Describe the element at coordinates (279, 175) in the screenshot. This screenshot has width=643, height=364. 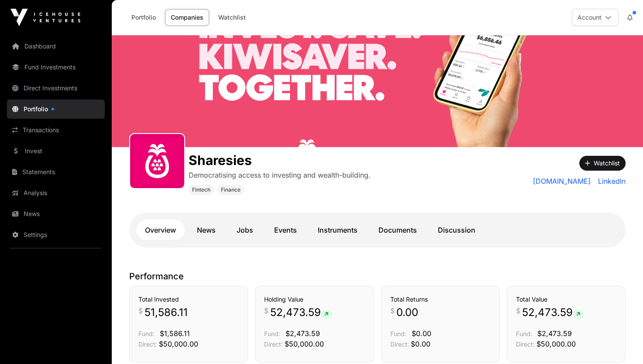
I see `p: Democratising access to investing and wealth-building.` at that location.